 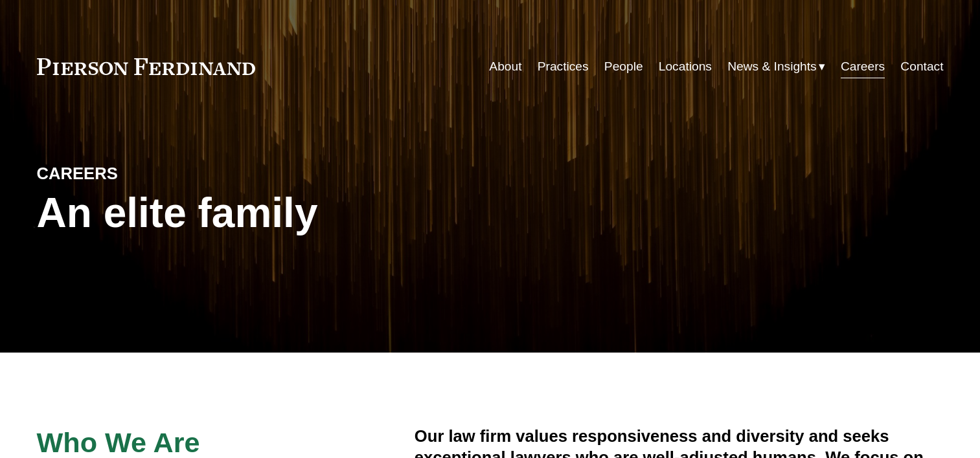 What do you see at coordinates (623, 67) in the screenshot?
I see `a: People` at bounding box center [623, 67].